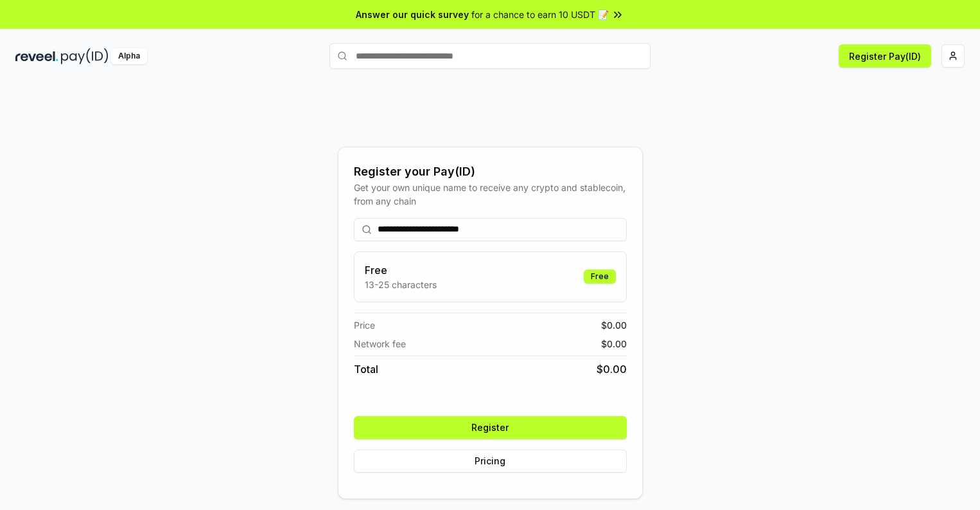 This screenshot has width=980, height=510. I want to click on button: Pricing, so click(490, 461).